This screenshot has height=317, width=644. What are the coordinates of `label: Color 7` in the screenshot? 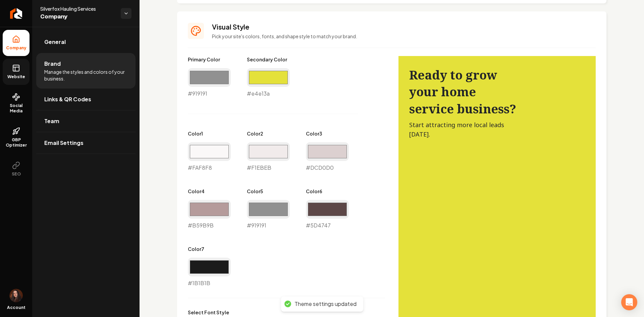 It's located at (209, 249).